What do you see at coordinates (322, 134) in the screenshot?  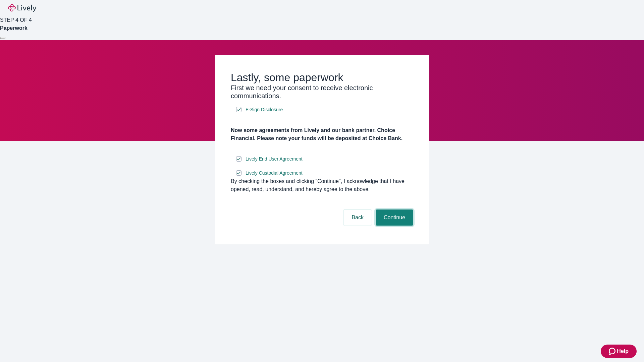 I see `h4: Now some agreements from Lively and our bank partner, Choice Financial. Please note your funds wi...` at bounding box center [322, 134].